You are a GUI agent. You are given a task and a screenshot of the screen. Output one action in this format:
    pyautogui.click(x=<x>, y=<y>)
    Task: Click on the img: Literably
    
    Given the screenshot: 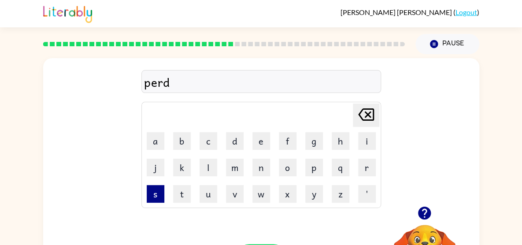 What is the action you would take?
    pyautogui.click(x=67, y=13)
    